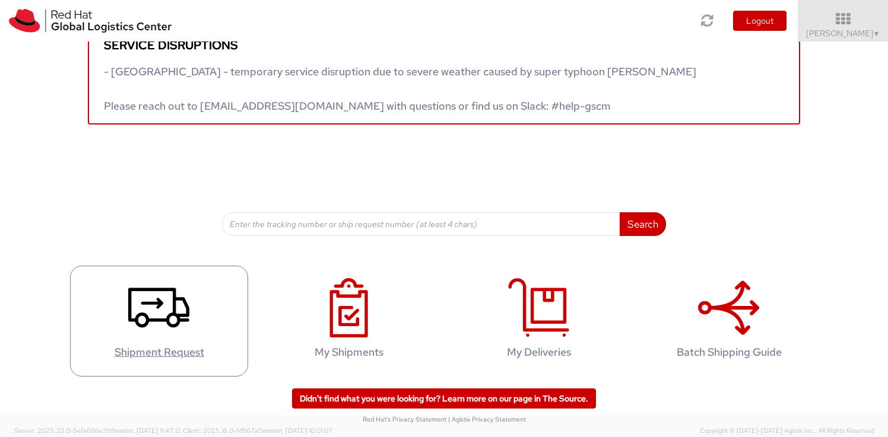 The width and height of the screenshot is (888, 437). Describe the element at coordinates (349, 321) in the screenshot. I see `a: My Shipments` at that location.